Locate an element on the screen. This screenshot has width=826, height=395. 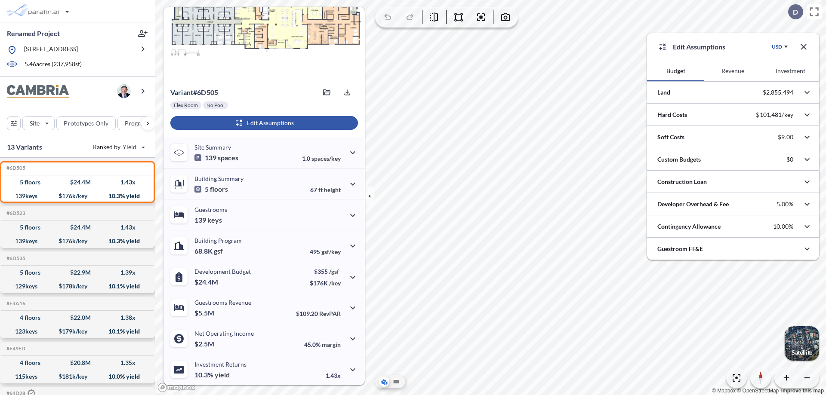
p: Guestrooms is located at coordinates (211, 209).